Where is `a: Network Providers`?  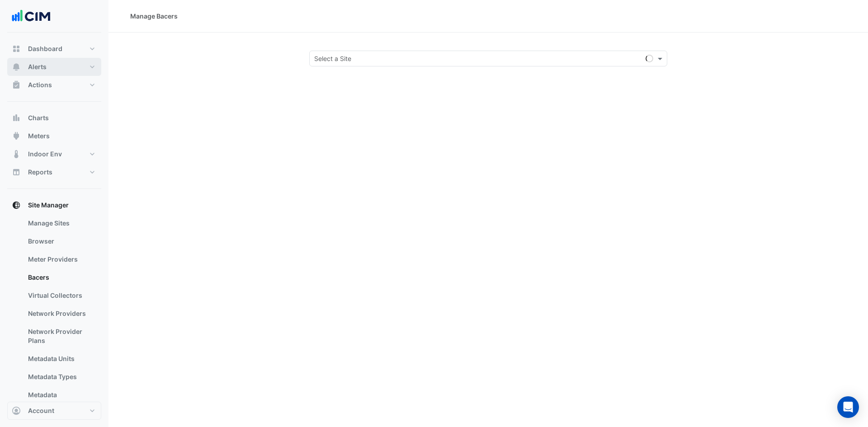
a: Network Providers is located at coordinates (61, 313).